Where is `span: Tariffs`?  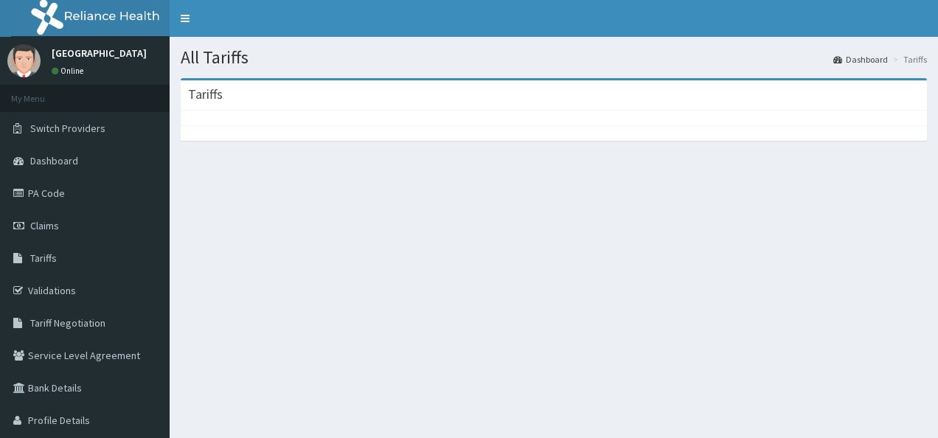 span: Tariffs is located at coordinates (44, 258).